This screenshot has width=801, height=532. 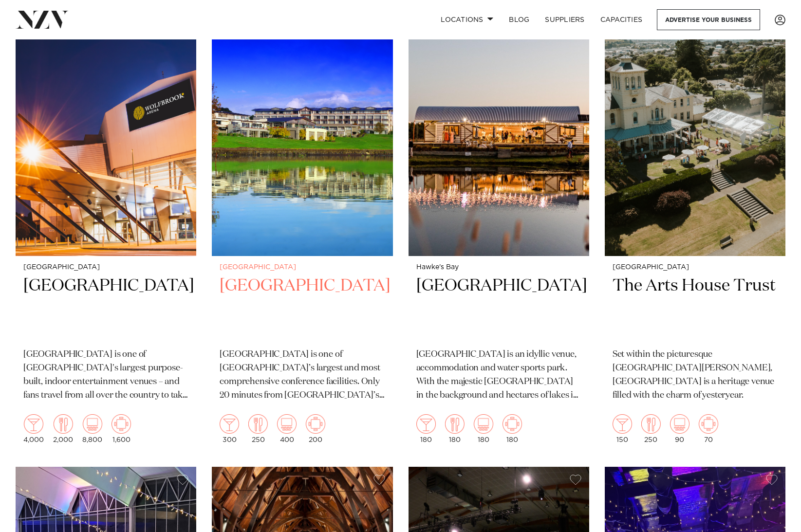 What do you see at coordinates (623, 429) in the screenshot?
I see `div: 150` at bounding box center [623, 429].